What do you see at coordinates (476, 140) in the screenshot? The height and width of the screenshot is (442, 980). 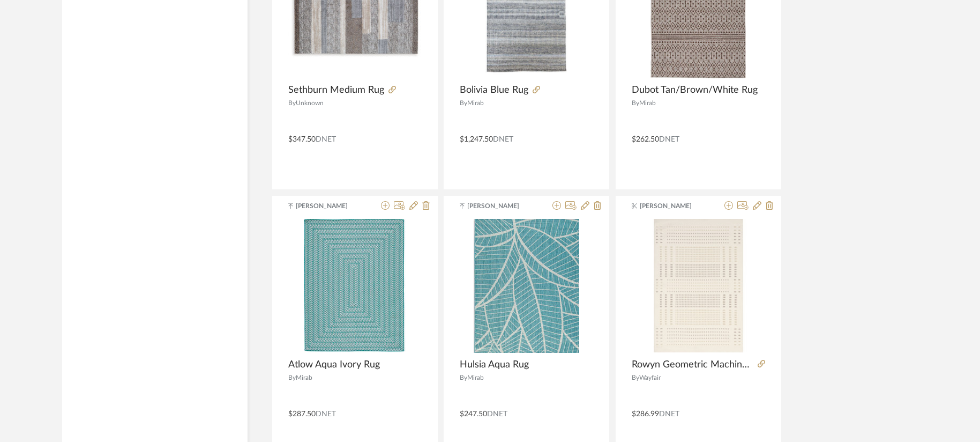 I see `span: $1,247.50` at bounding box center [476, 140].